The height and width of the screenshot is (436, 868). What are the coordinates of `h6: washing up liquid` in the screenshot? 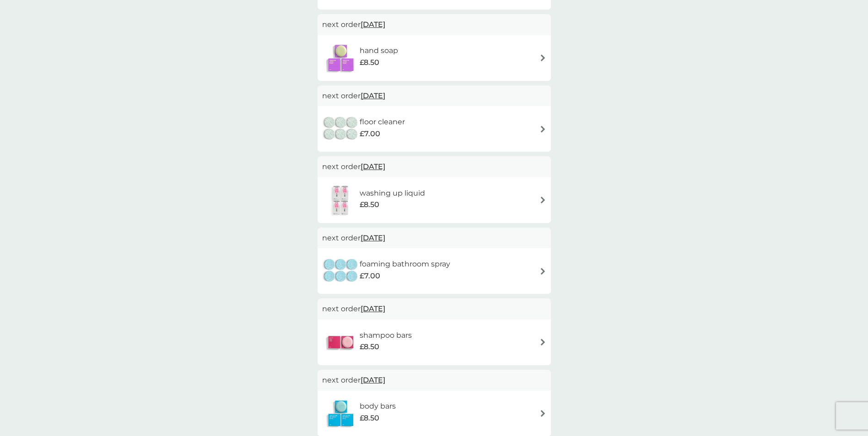 It's located at (392, 193).